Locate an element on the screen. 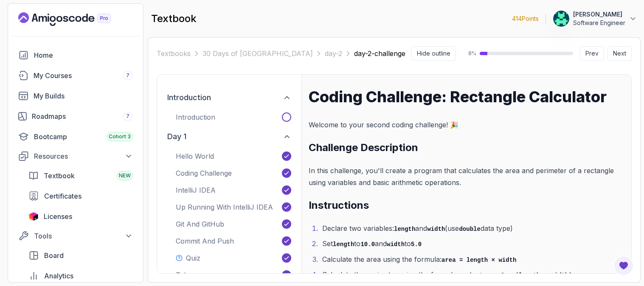 The width and height of the screenshot is (644, 286). button: Git and GitHub is located at coordinates (233, 224).